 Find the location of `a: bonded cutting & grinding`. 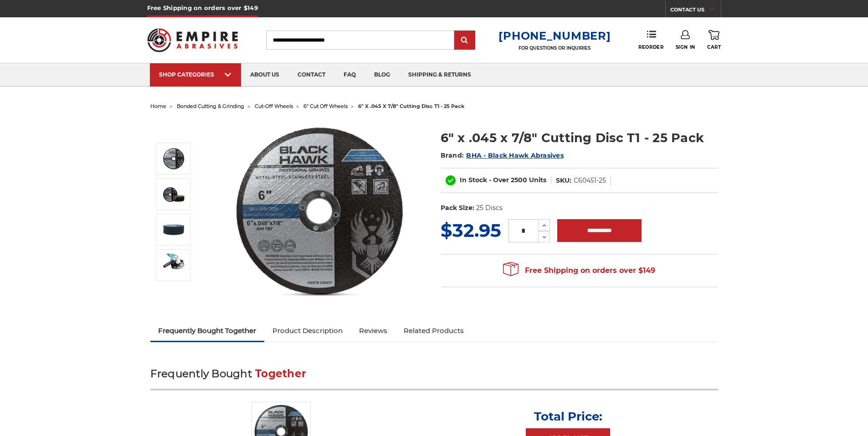

a: bonded cutting & grinding is located at coordinates (211, 106).